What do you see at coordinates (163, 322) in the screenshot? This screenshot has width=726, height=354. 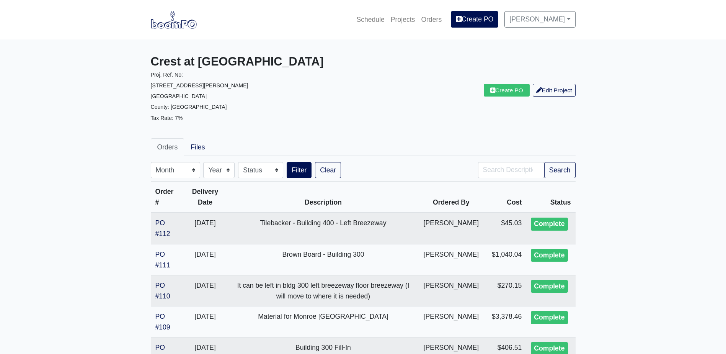 I see `a: PO #109` at bounding box center [163, 322].